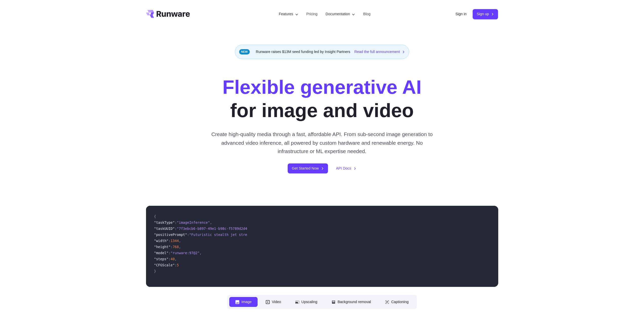  I want to click on span: "7f3ebcb6-b897-49e1-b98c-f5789d2d40d7", so click(216, 228).